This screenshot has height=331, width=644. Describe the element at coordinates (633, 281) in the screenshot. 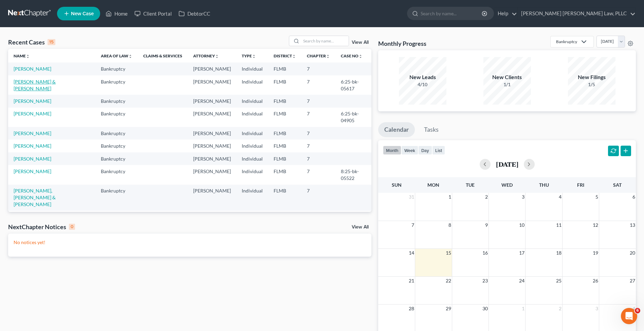

I see `span: 27` at that location.